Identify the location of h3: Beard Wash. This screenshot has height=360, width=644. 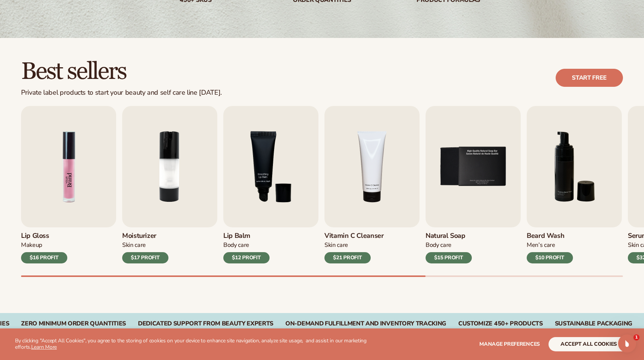
(549, 236).